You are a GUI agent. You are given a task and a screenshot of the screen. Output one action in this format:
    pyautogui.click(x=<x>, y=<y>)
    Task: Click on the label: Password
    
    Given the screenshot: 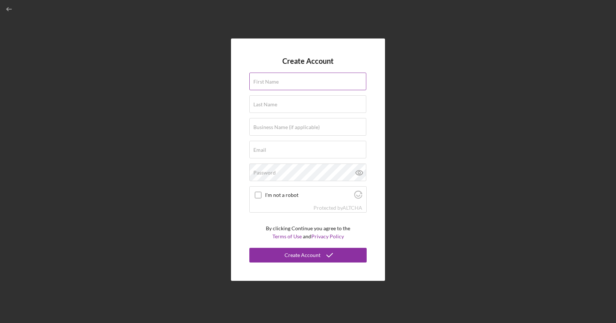 What is the action you would take?
    pyautogui.click(x=264, y=173)
    